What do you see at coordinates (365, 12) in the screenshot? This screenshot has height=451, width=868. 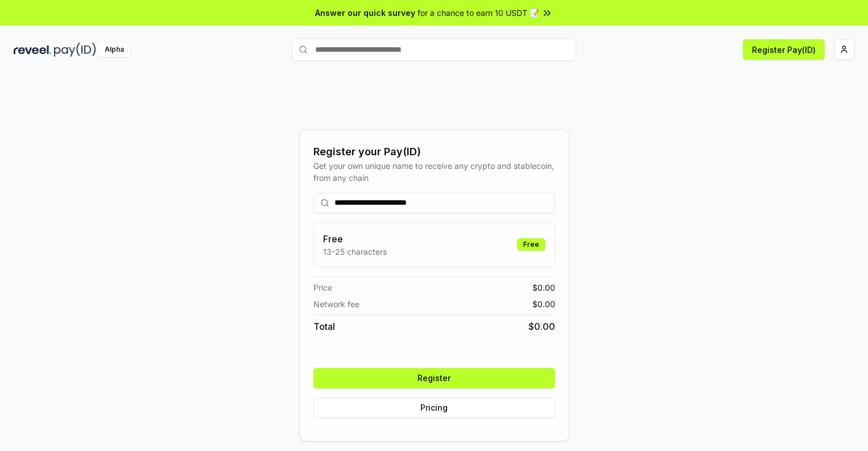 I see `span: Answer our quick survey` at bounding box center [365, 12].